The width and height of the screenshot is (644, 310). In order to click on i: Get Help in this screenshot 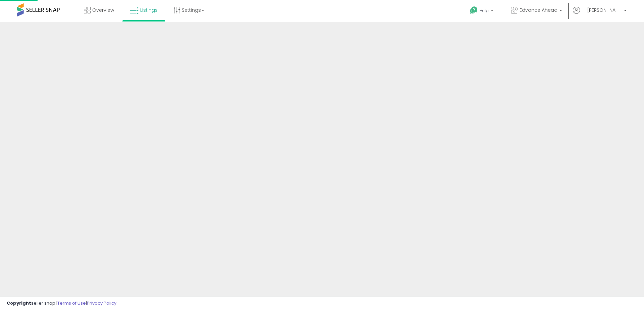, I will do `click(474, 10)`.